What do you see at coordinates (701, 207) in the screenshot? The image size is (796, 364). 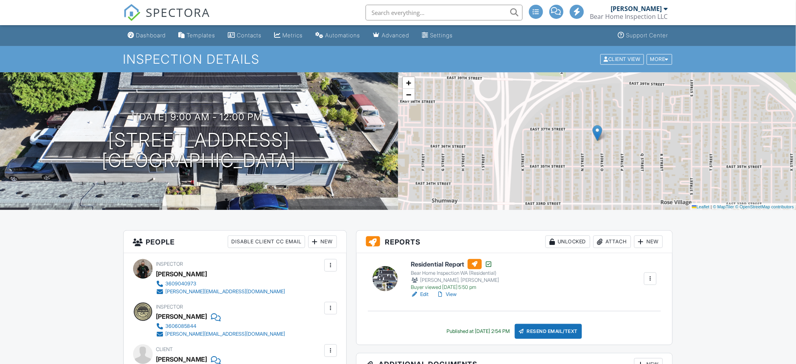 I see `a: Leaflet` at bounding box center [701, 207].